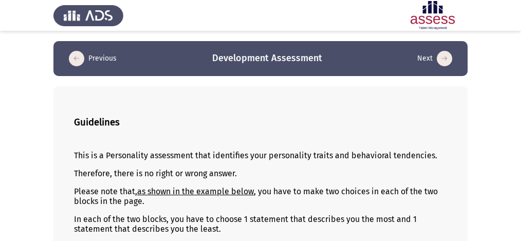 The image size is (521, 241). Describe the element at coordinates (195, 191) in the screenshot. I see `u: as shown in the example below` at that location.